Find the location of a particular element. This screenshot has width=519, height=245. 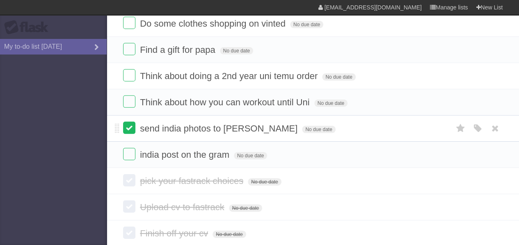

span: Think about doing a 2nd year uni temu order is located at coordinates (230, 76).